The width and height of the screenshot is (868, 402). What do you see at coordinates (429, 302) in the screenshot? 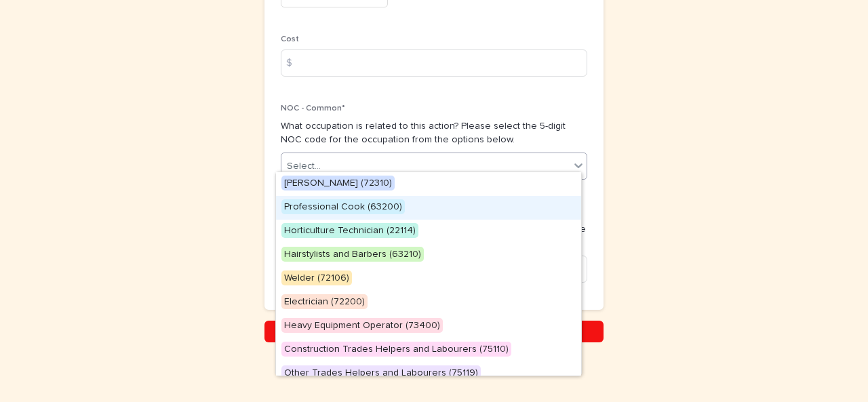
I see `div: Electrician (72200)` at bounding box center [429, 302].